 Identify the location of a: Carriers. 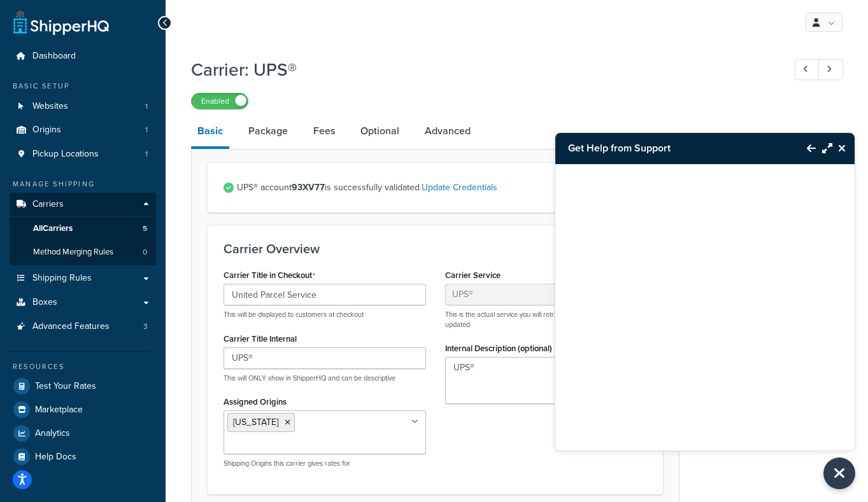
(83, 204).